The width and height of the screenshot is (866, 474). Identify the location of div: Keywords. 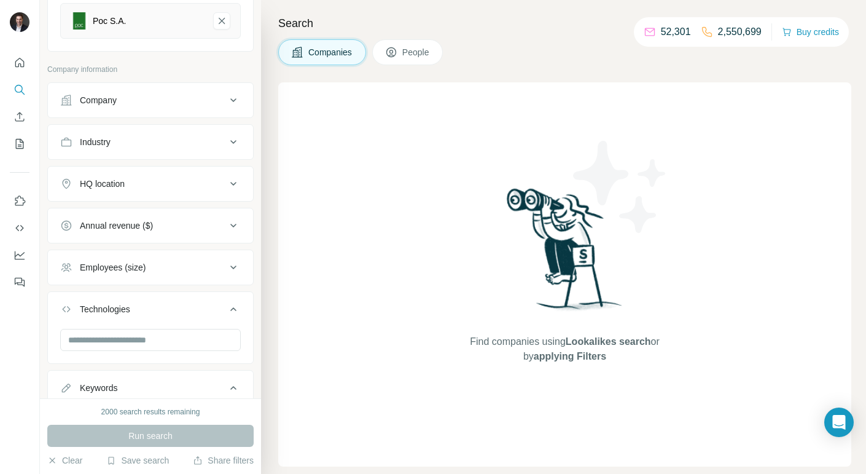
(98, 388).